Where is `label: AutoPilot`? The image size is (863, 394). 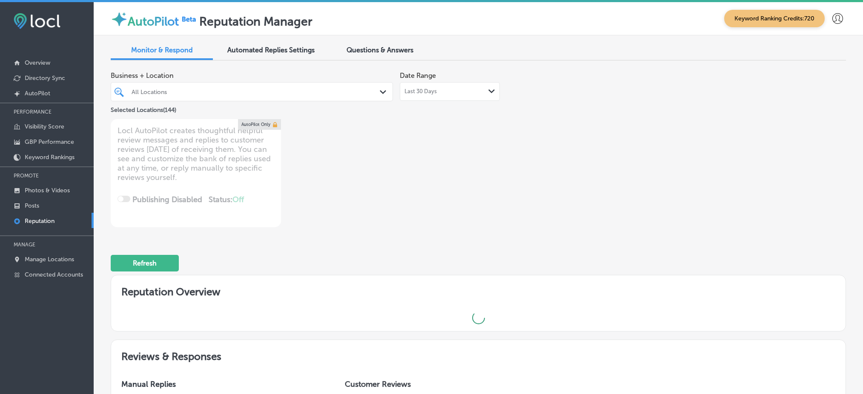
label: AutoPilot is located at coordinates (153, 21).